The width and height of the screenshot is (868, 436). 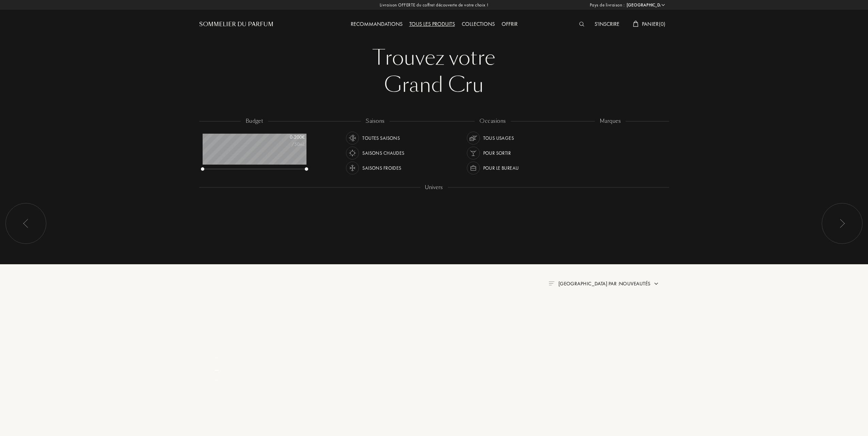 I want to click on img: usage_occasion_all_white.svg, so click(x=473, y=138).